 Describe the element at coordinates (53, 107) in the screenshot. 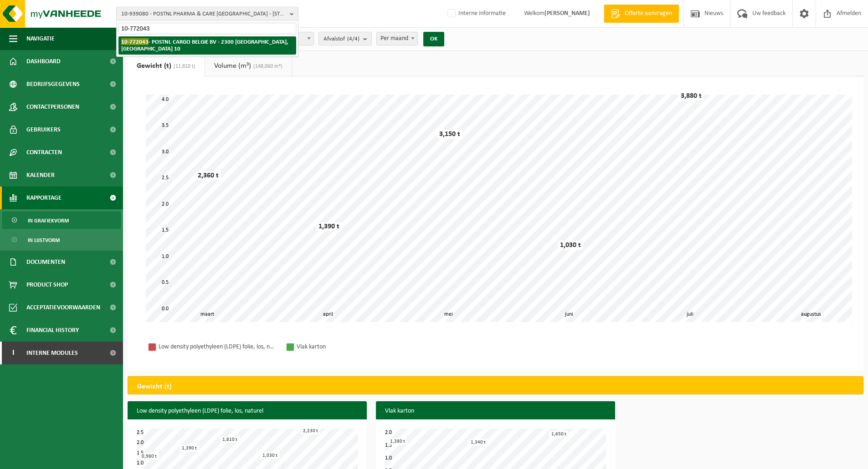

I see `span: Contactpersonen` at that location.